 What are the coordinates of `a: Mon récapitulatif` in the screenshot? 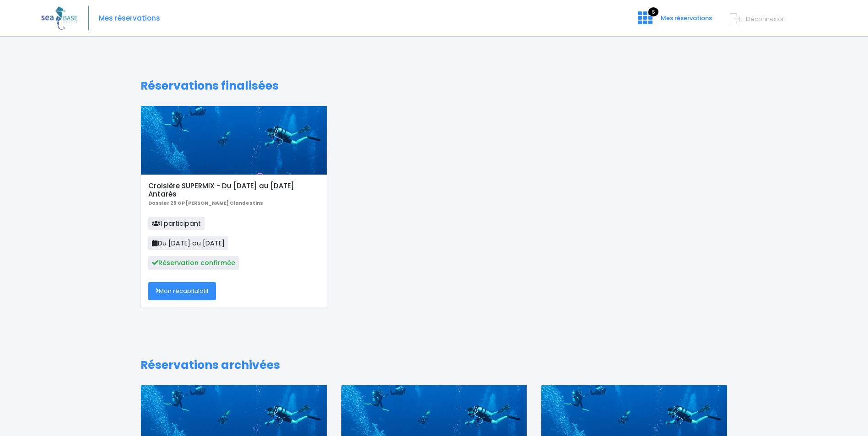 It's located at (182, 292).